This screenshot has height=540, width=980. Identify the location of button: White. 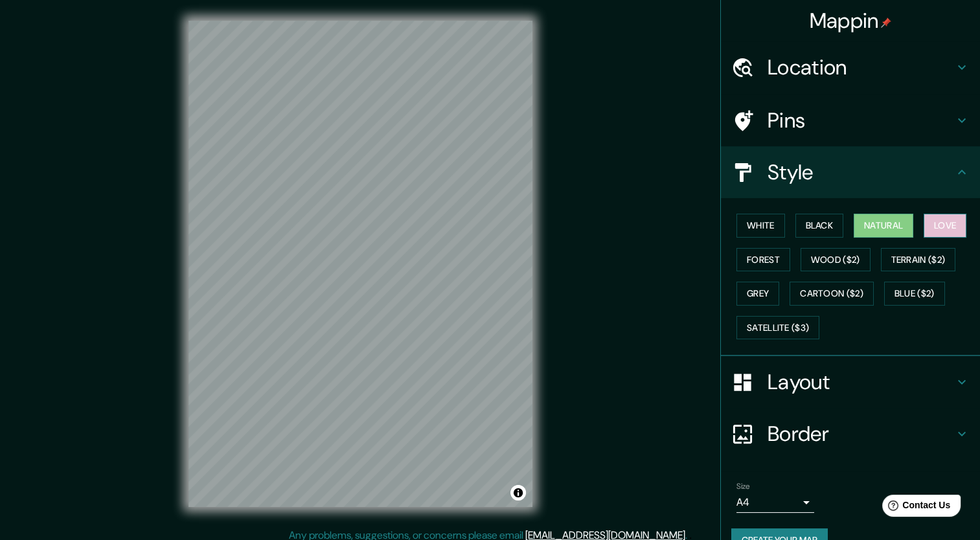
(760, 225).